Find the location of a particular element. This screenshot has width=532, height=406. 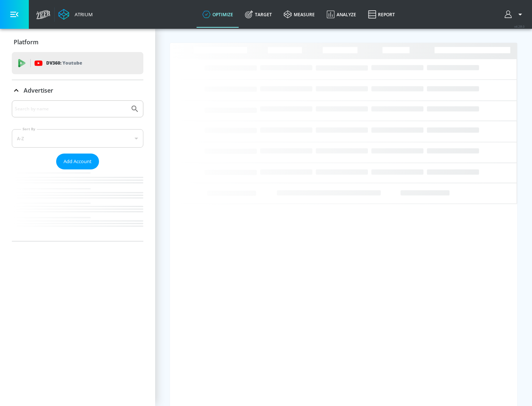

a: Analyze is located at coordinates (342, 14).